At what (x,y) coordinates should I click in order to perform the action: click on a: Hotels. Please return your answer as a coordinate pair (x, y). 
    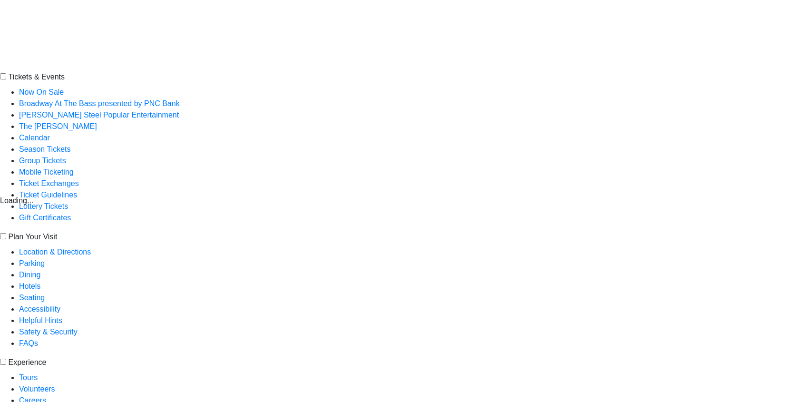
    Looking at the image, I should click on (29, 286).